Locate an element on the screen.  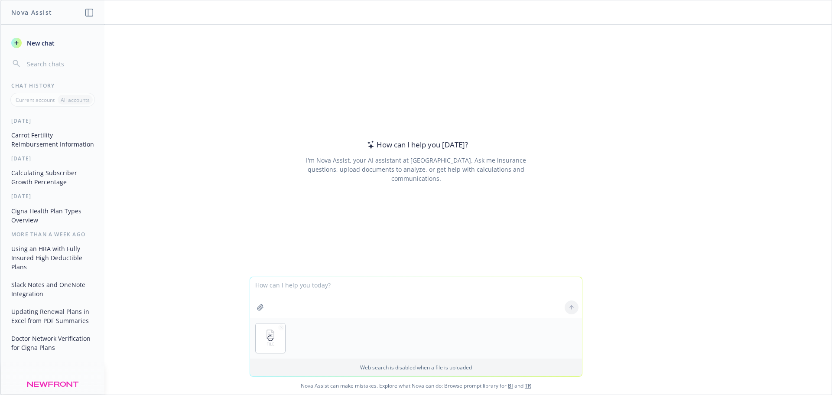
span: Nova Assist can make mistakes. Explore what Nova can do: Browse prompt library for and is located at coordinates (416, 385).